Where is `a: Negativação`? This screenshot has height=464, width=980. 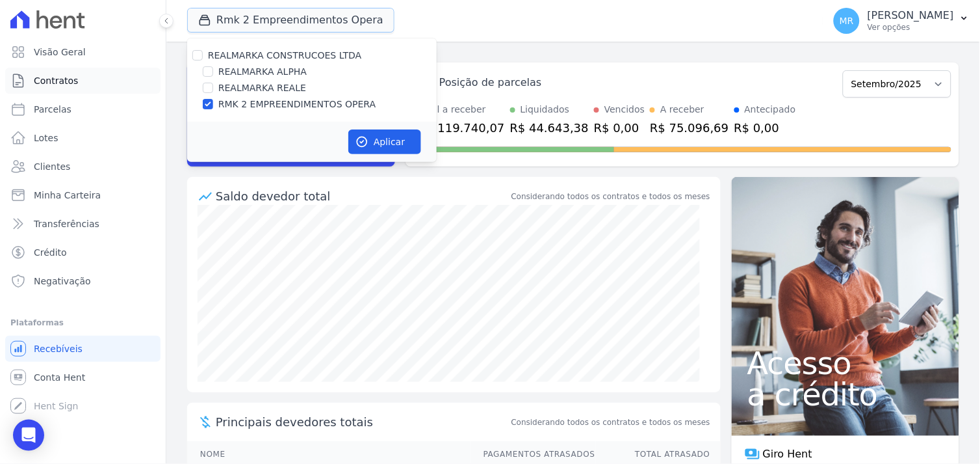
a: Negativação is located at coordinates (82, 281).